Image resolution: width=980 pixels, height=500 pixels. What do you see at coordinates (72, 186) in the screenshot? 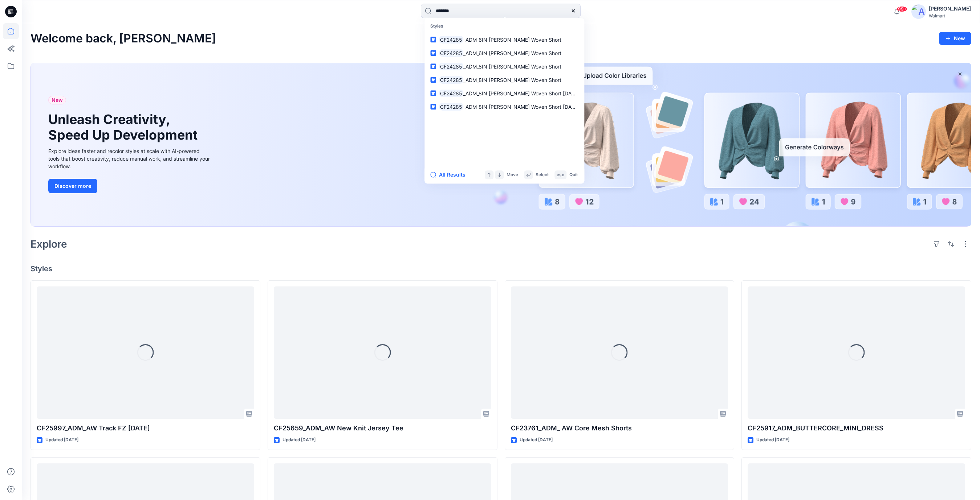
I see `button: Discover more` at bounding box center [72, 186].